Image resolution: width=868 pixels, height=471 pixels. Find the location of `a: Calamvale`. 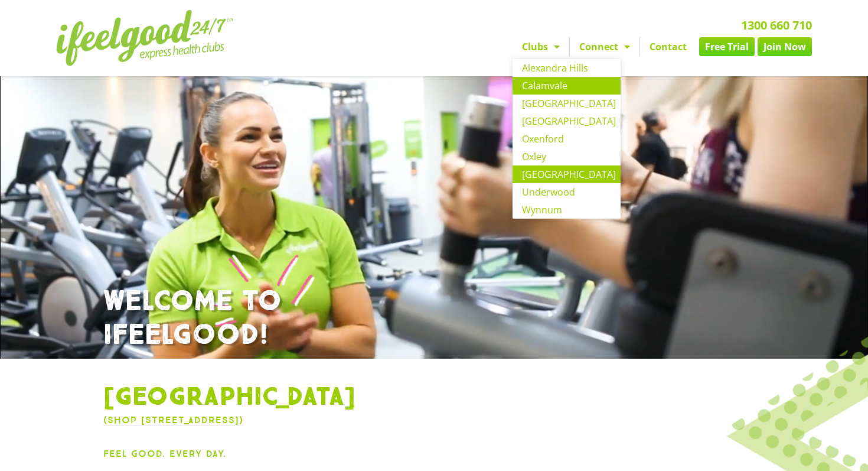

a: Calamvale is located at coordinates (566, 86).